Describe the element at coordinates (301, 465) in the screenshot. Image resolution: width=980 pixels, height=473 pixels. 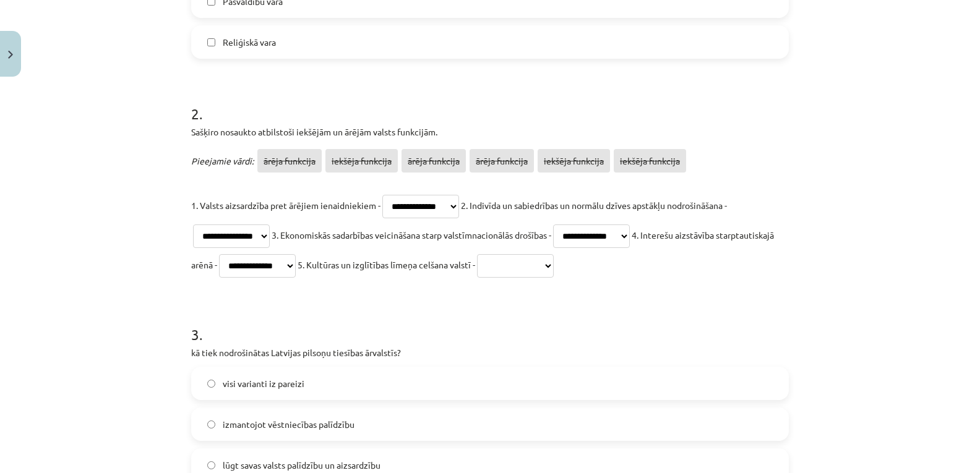
I see `span: lūgt savas valsts palīdzību un aizsardzību` at that location.